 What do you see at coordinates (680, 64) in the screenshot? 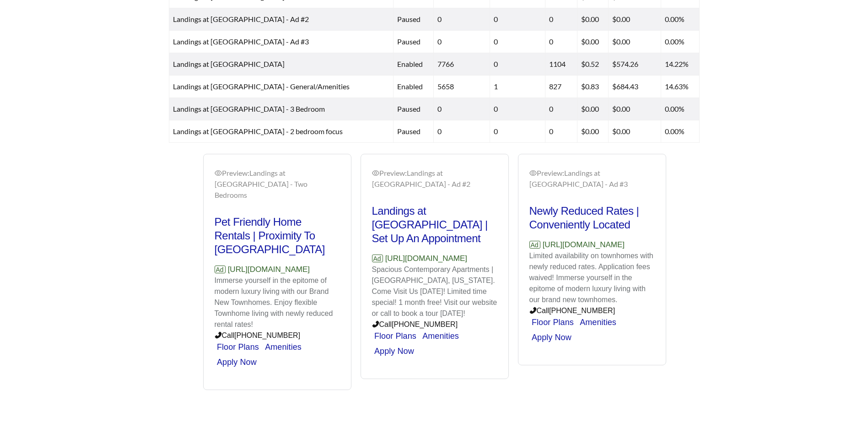
I see `td: 14.22%` at bounding box center [680, 64].